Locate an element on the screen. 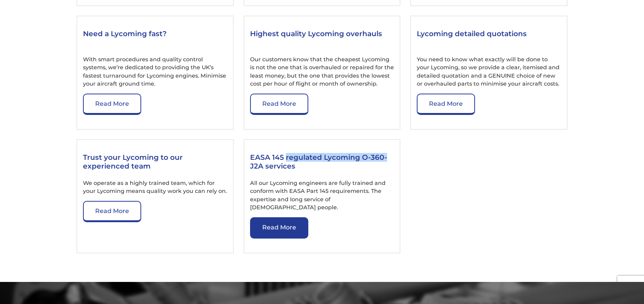 The height and width of the screenshot is (304, 644). p: We operate as a highly trained team, which for your Lycoming means quality work you can rely on. is located at coordinates (155, 187).